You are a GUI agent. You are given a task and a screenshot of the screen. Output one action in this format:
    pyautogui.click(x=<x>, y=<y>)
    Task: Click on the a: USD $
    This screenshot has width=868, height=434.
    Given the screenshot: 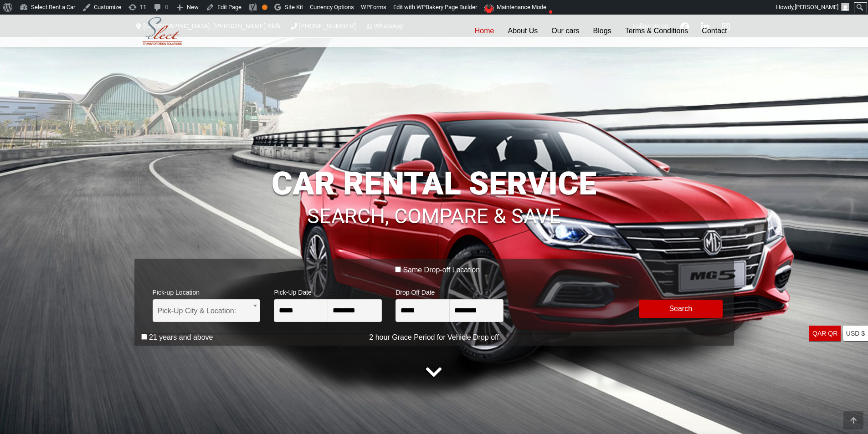 What is the action you would take?
    pyautogui.click(x=856, y=334)
    